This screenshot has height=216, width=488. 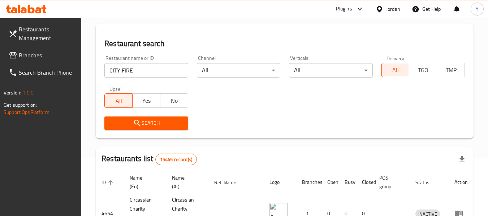 I want to click on a: Search Branch Phone, so click(x=42, y=73).